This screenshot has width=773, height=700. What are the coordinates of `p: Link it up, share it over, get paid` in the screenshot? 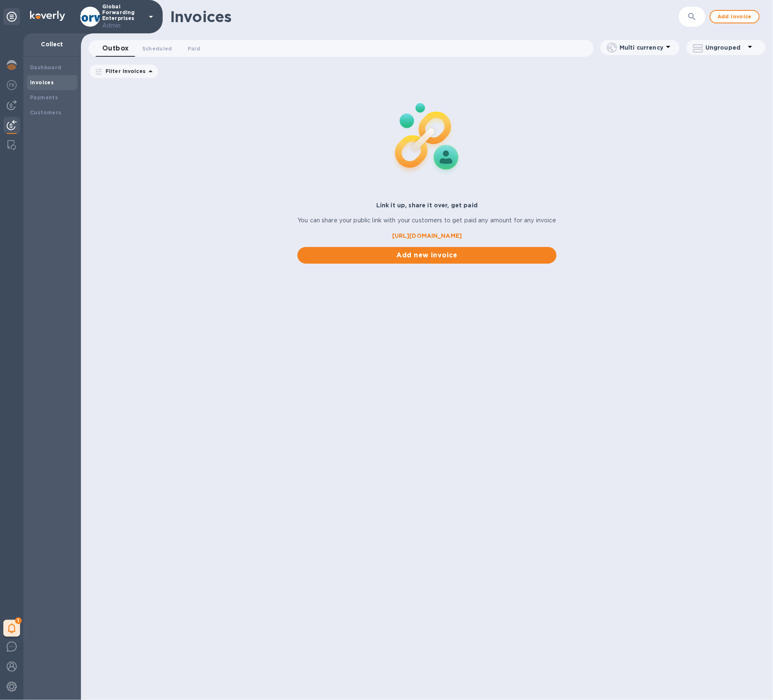 It's located at (426, 206).